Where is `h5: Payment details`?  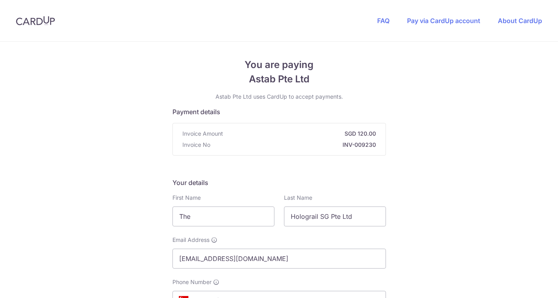
h5: Payment details is located at coordinates (279, 112).